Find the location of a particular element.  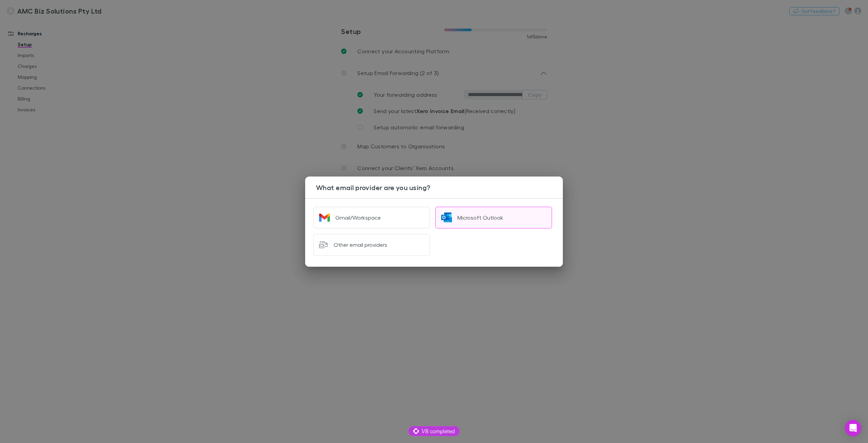

div: Open Intercom Messenger is located at coordinates (853, 428).